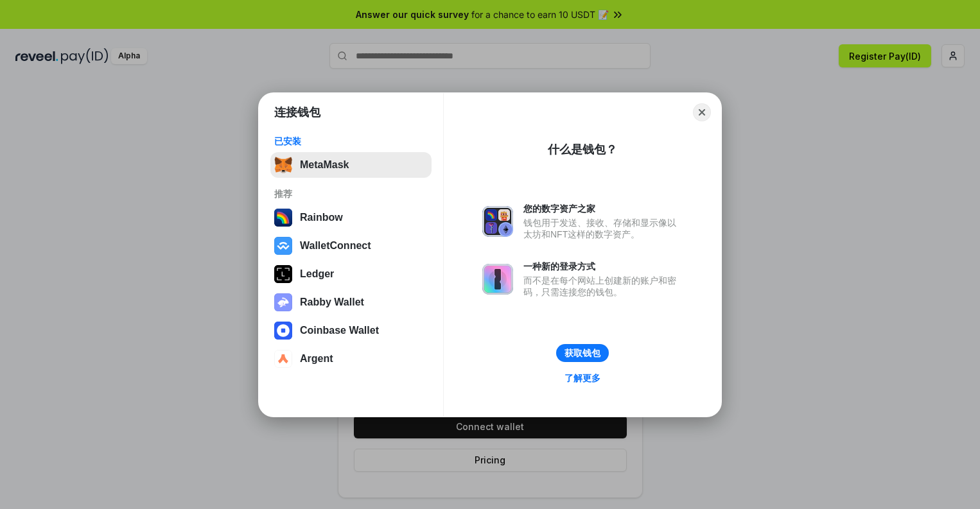 The image size is (980, 509). I want to click on div: Ledger, so click(316, 274).